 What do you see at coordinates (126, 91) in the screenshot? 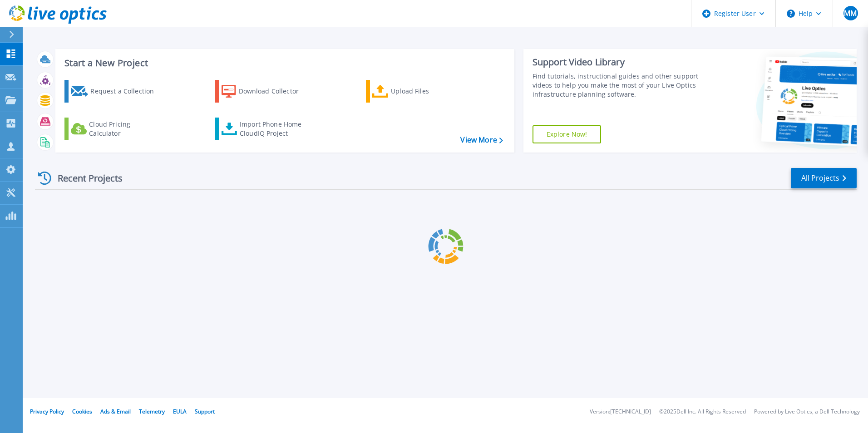
I see `div: Request a Collection` at bounding box center [126, 91].